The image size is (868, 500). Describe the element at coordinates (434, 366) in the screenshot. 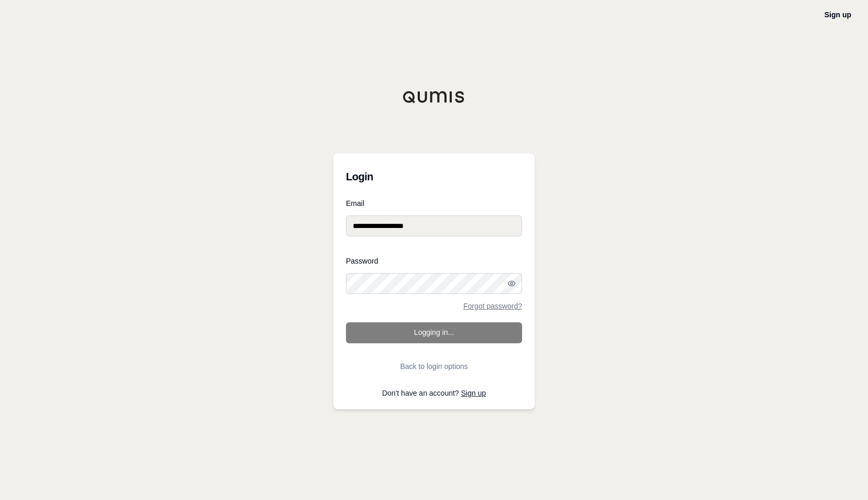

I see `button: Back to login options` at that location.